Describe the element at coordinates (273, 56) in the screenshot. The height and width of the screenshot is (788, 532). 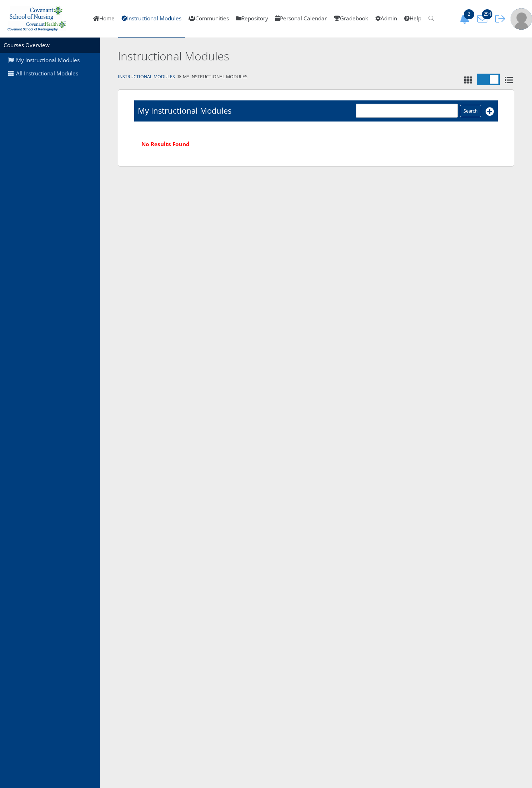
I see `h2: Instructional Modules` at that location.